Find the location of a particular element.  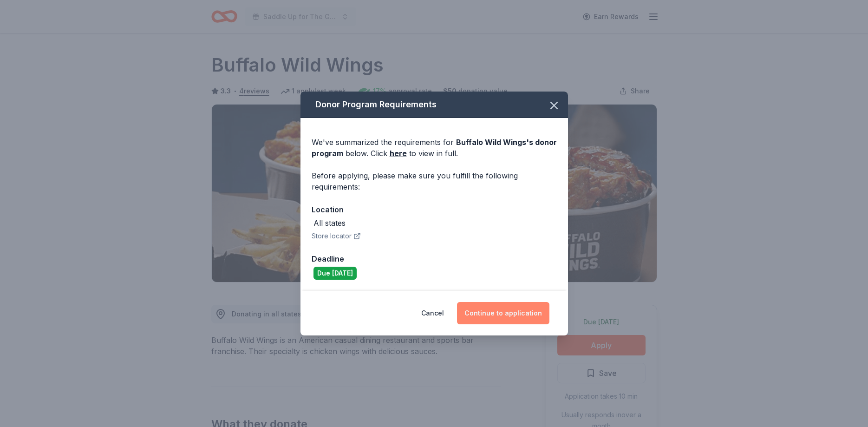

button: Store locator is located at coordinates (336, 236).